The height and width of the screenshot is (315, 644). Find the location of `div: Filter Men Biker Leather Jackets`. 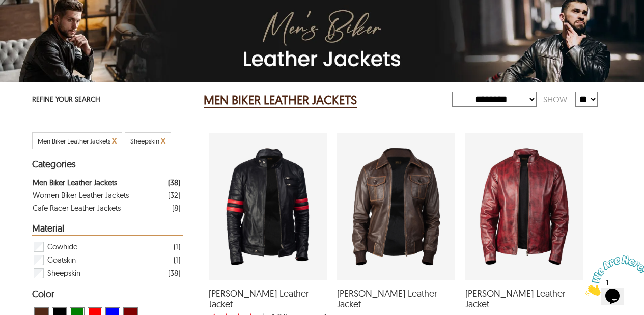

div: Filter Men Biker Leather Jackets is located at coordinates (106, 182).